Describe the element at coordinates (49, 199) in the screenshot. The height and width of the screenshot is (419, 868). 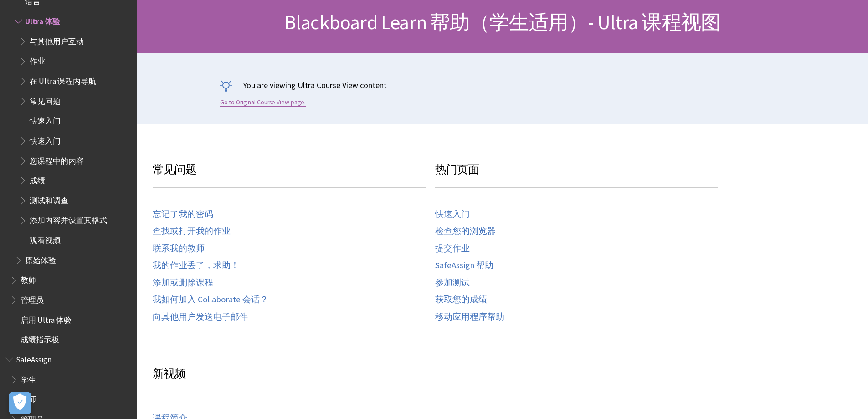
I see `span: 测试和调查` at that location.